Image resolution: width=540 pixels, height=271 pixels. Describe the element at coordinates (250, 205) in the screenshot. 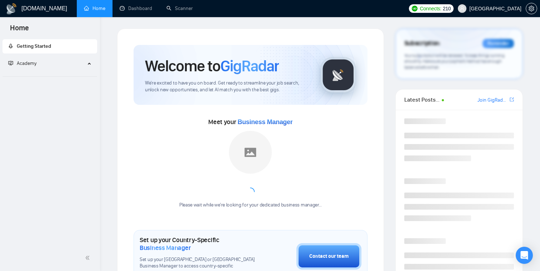

I see `div: Please wait while we're looking for your dedicated business manager...` at that location.